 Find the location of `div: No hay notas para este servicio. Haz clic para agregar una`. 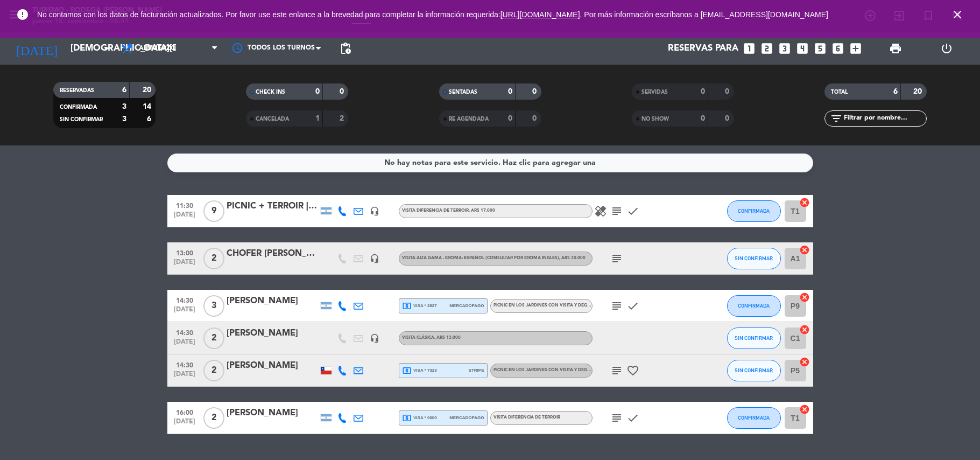

div: No hay notas para este servicio. Haz clic para agregar una is located at coordinates (490, 163).